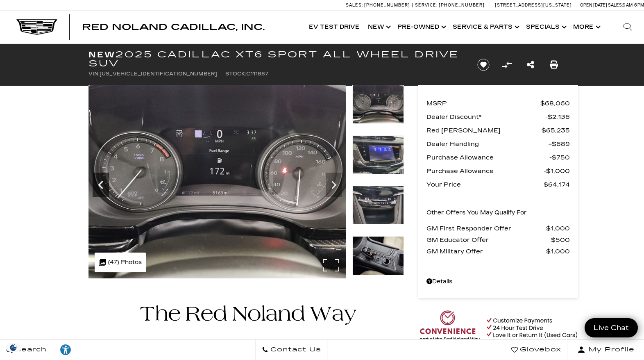  What do you see at coordinates (498, 171) in the screenshot?
I see `a: Purchase Allowance $1,000` at bounding box center [498, 171].